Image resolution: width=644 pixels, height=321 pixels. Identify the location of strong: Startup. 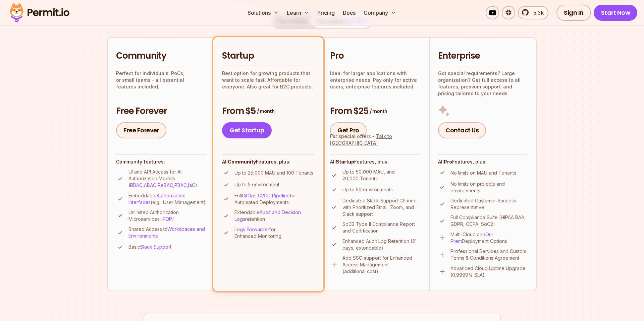
(345, 162).